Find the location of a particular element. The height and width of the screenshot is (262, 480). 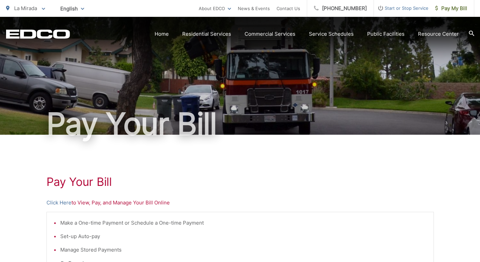

a: News & Events is located at coordinates (254, 8).